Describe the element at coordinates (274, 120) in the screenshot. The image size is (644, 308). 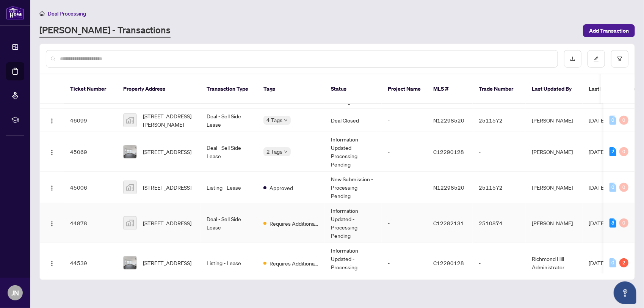
I see `span: 4 Tags` at that location.